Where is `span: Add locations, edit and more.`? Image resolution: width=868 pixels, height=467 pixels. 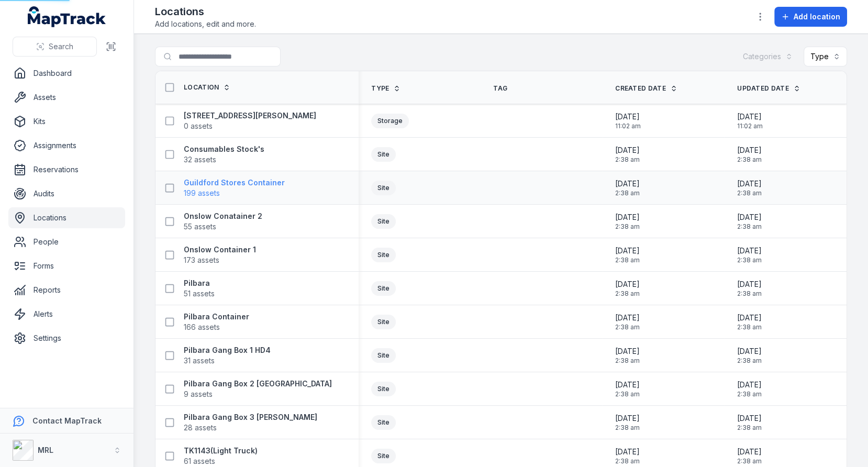 span: Add locations, edit and more. is located at coordinates (206, 24).